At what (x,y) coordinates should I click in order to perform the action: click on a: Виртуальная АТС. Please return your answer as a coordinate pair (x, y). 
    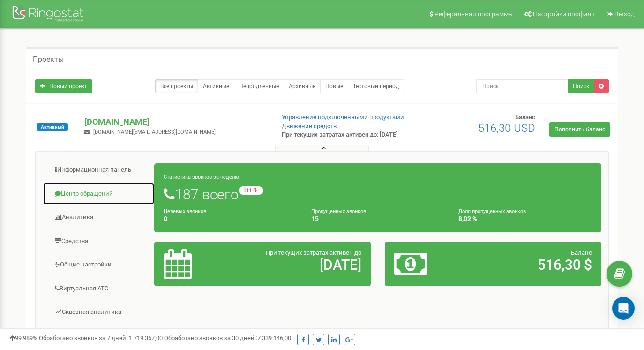
    Looking at the image, I should click on (98, 289).